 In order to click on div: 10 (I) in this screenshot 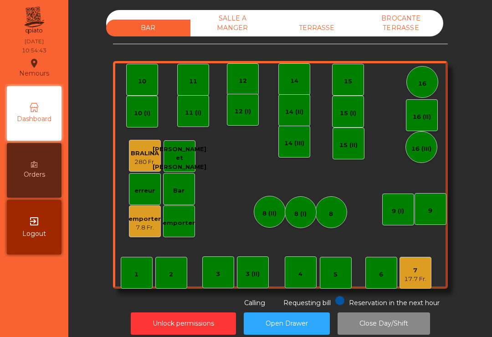, I will do `click(142, 113)`.